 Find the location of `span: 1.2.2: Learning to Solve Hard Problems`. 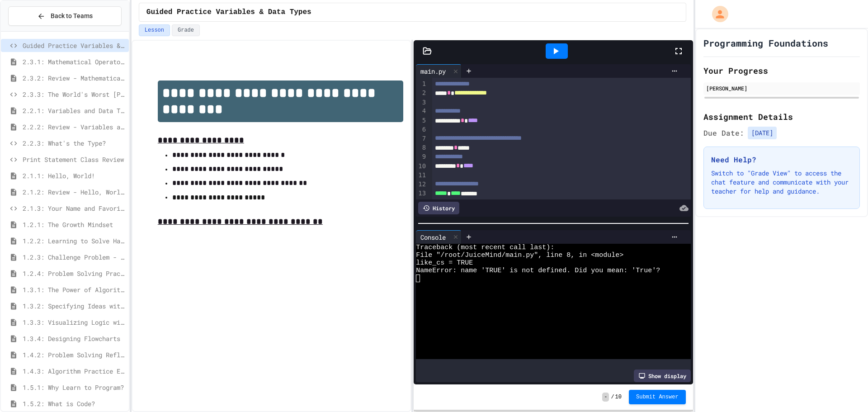

span: 1.2.2: Learning to Solve Hard Problems is located at coordinates (74, 241).